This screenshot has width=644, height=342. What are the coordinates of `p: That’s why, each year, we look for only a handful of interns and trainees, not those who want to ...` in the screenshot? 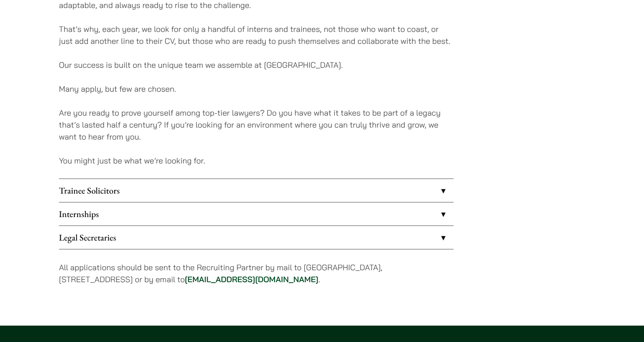 It's located at (256, 35).